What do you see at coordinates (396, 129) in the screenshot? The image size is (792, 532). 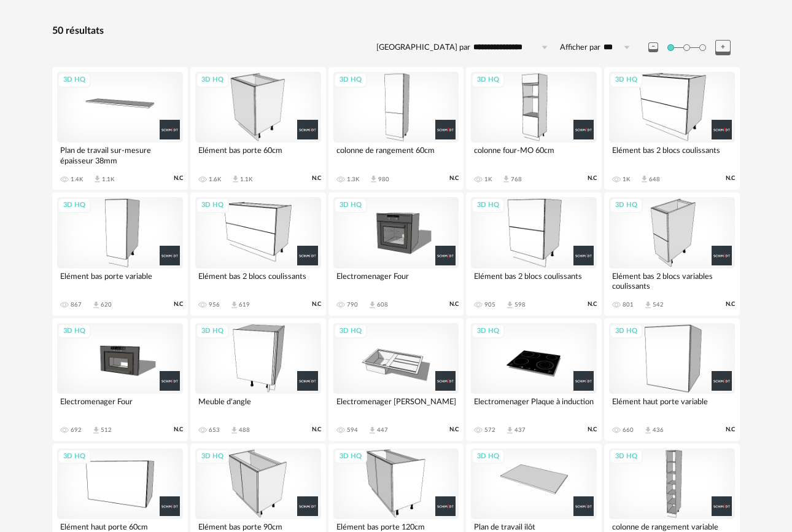 I see `a: 3D HQ colonne de rangement 60cm 1.3K Download icon 980 N.C` at bounding box center [396, 129].